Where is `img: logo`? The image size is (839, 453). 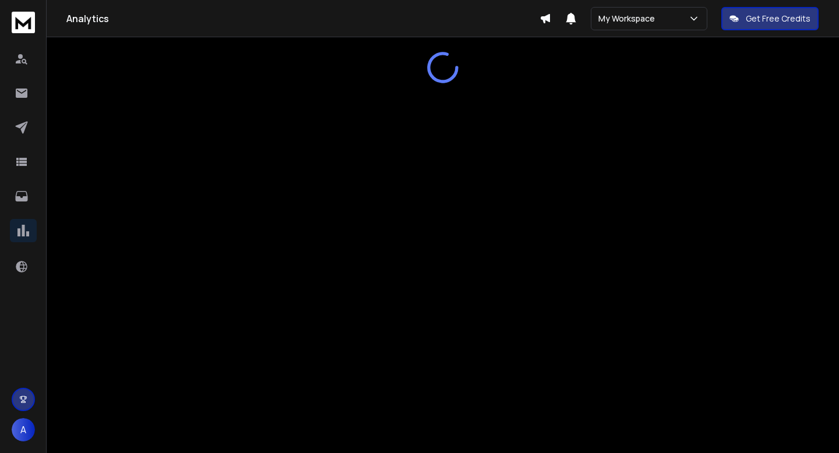 img: logo is located at coordinates (23, 22).